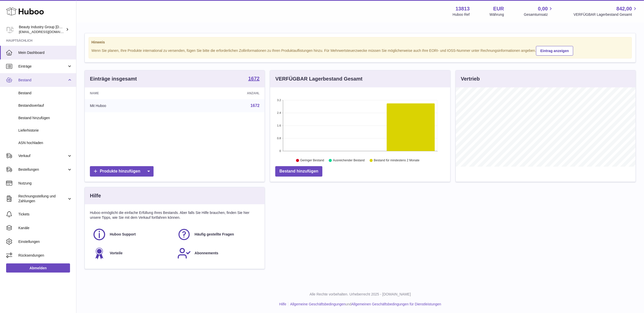 The height and width of the screenshot is (313, 644). What do you see at coordinates (95, 196) in the screenshot?
I see `h3: Hilfe` at bounding box center [95, 196].